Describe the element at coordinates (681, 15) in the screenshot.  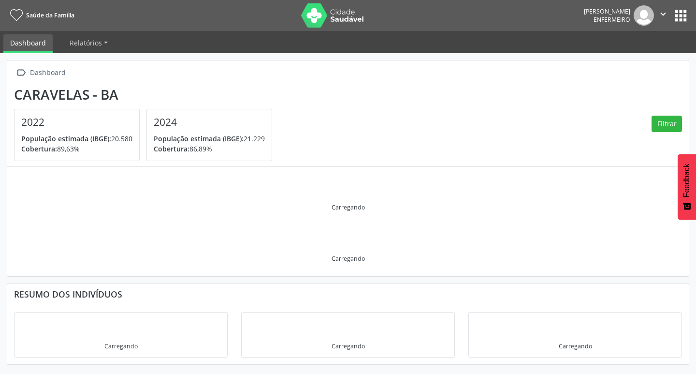
I see `button: apps` at that location.